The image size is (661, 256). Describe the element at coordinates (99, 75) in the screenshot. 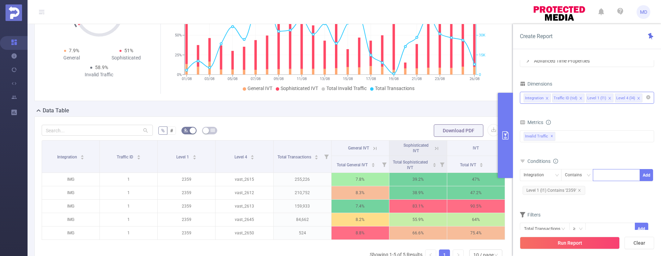

I see `div: Invalid Traffic` at that location.